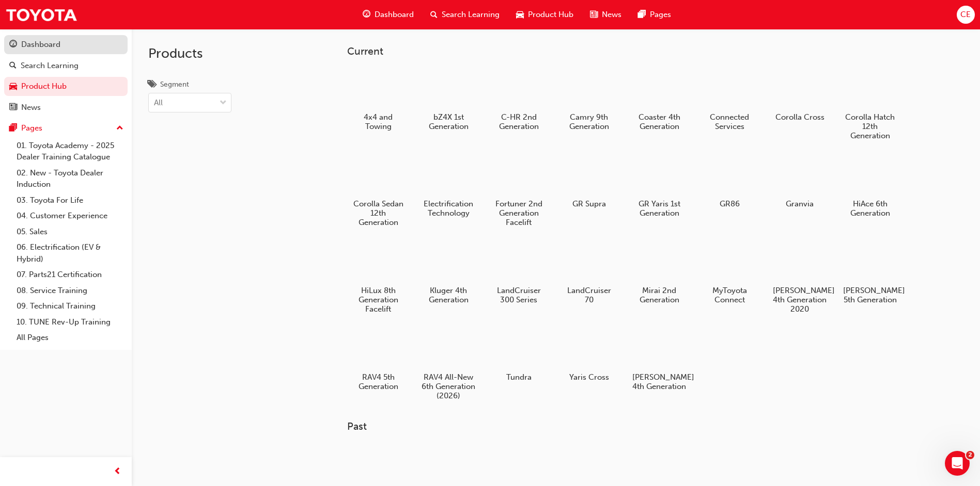 The height and width of the screenshot is (486, 980). Describe the element at coordinates (965, 15) in the screenshot. I see `span: CE` at that location.